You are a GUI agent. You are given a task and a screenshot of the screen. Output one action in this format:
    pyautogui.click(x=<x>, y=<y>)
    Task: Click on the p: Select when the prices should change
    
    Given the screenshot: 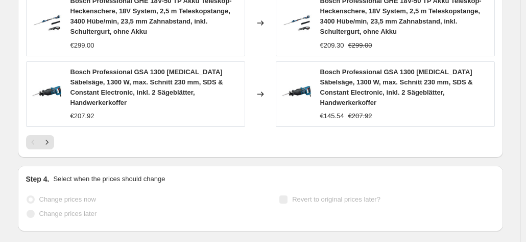 What is the action you would take?
    pyautogui.click(x=109, y=179)
    